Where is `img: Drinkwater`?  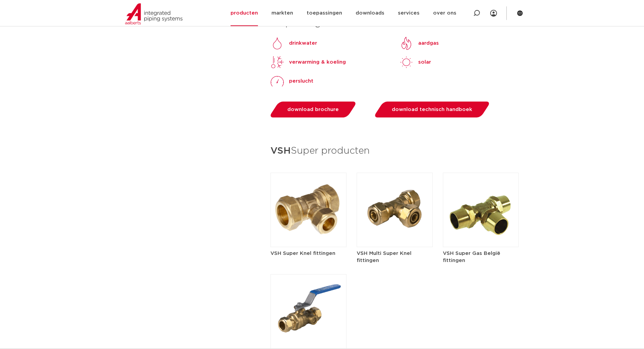 img: Drinkwater is located at coordinates (277, 43).